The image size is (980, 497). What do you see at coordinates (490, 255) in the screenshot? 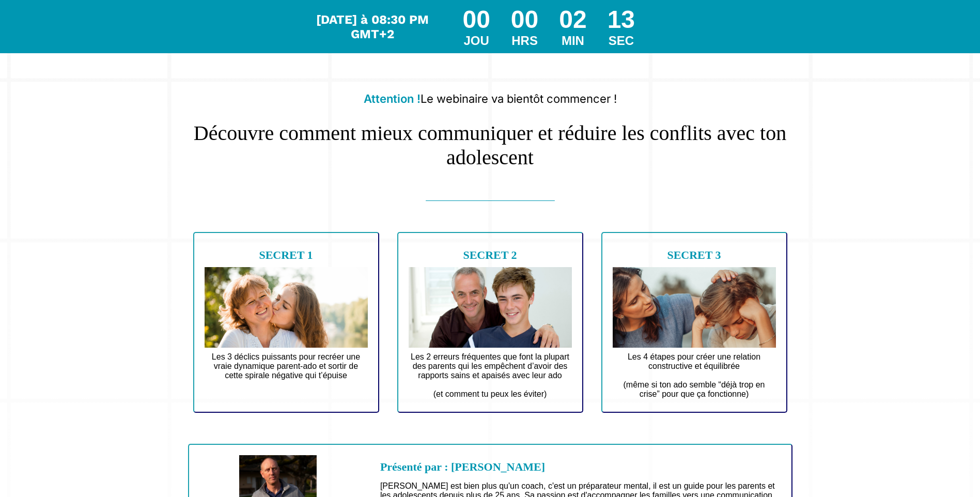
I see `b: SECRET 2` at bounding box center [490, 255].